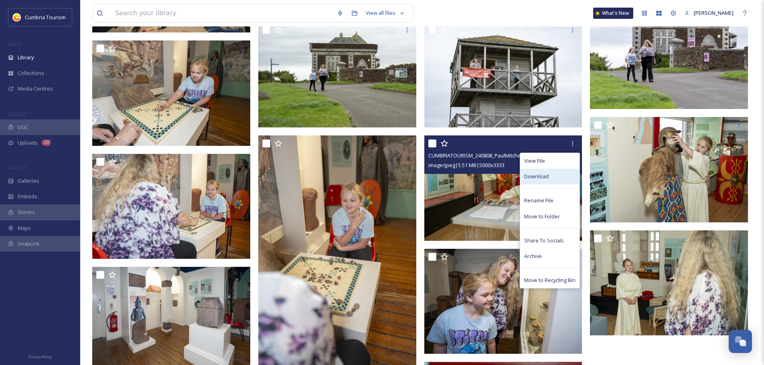 Image resolution: width=764 pixels, height=365 pixels. Describe the element at coordinates (23, 127) in the screenshot. I see `span: UGC` at that location.